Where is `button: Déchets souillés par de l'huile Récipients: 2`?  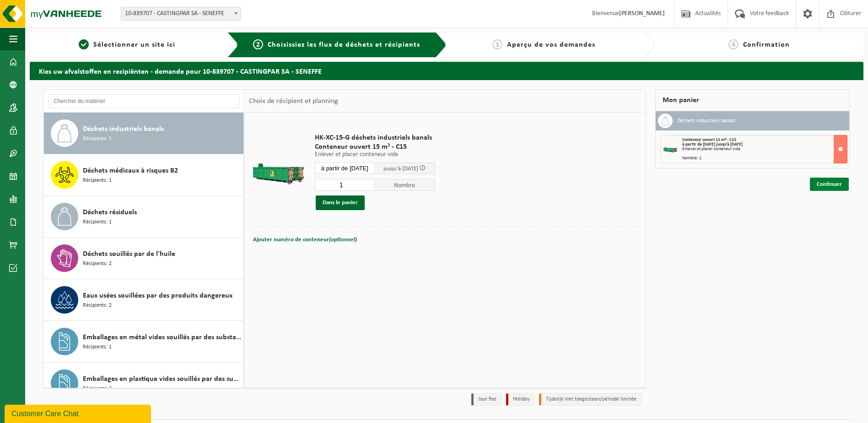
button: Déchets souillés par de l'huile Récipients: 2 is located at coordinates (144, 258).